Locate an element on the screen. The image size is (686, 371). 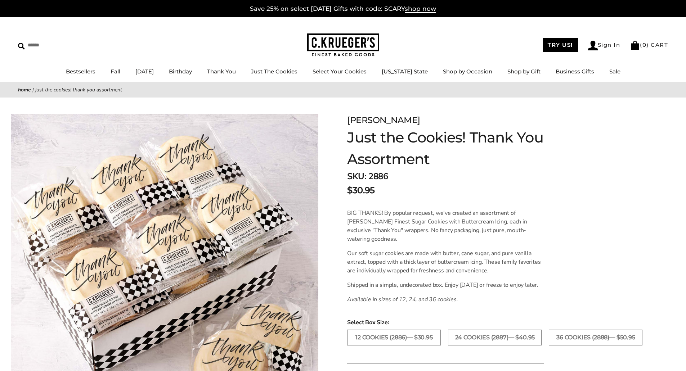
a: Sale is located at coordinates (614, 71).